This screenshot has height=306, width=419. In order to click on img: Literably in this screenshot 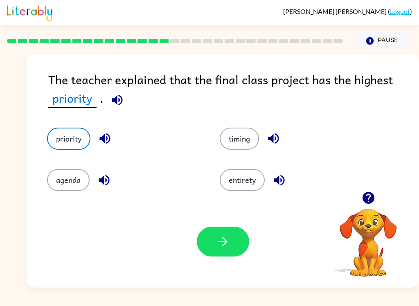, I will do `click(29, 12)`.